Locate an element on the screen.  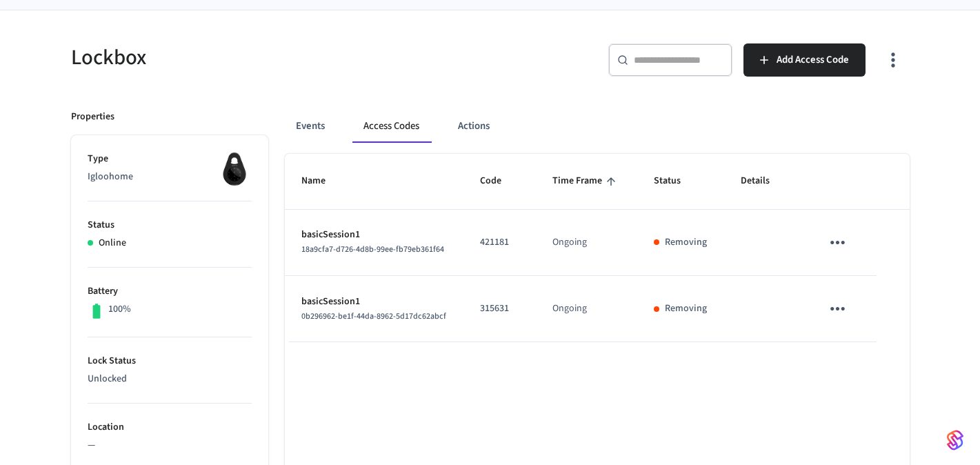
span: Add Access Code is located at coordinates (812, 60).